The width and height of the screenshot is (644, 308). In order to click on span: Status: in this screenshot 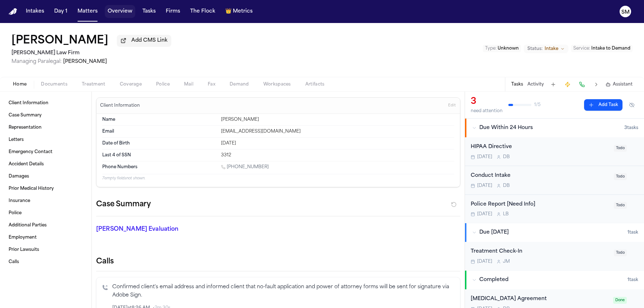, I will do `click(535, 49)`.